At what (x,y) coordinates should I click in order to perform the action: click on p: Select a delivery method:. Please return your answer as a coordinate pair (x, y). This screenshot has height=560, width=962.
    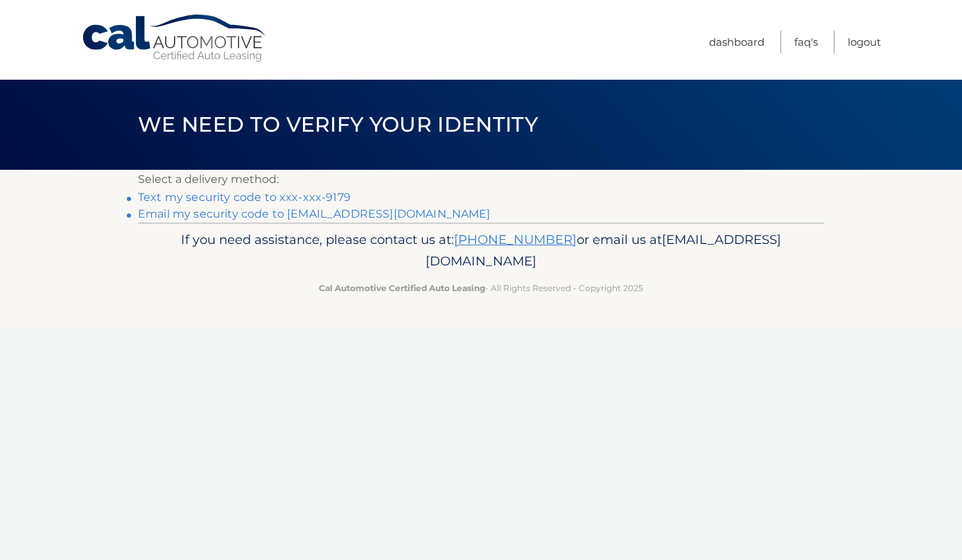
    Looking at the image, I should click on (481, 180).